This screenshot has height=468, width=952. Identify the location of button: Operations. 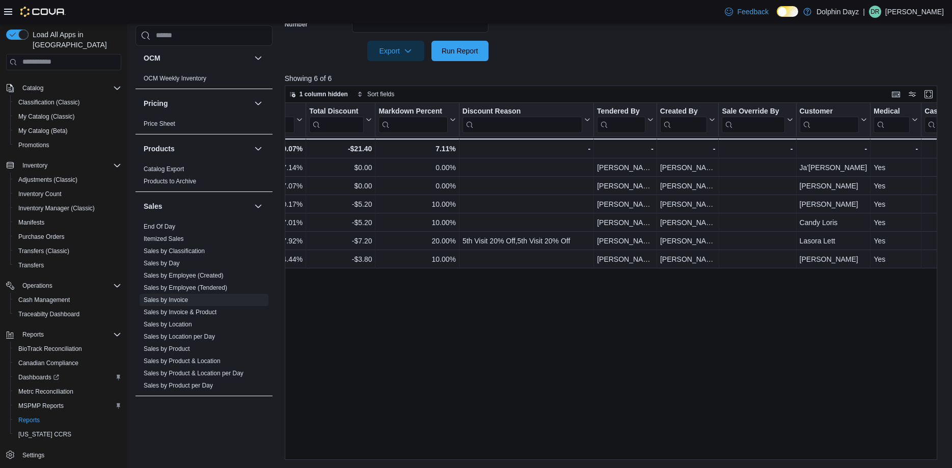
(37, 286).